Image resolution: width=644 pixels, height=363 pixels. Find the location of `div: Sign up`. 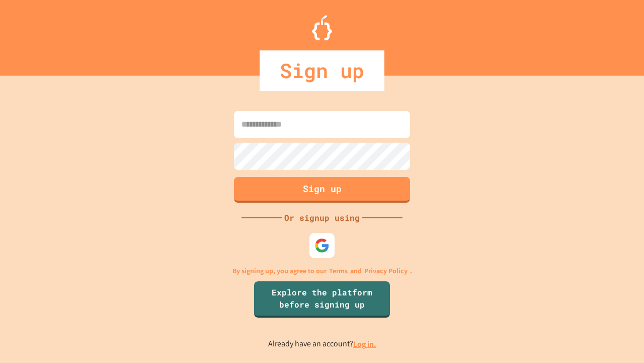

div: Sign up is located at coordinates (322, 70).